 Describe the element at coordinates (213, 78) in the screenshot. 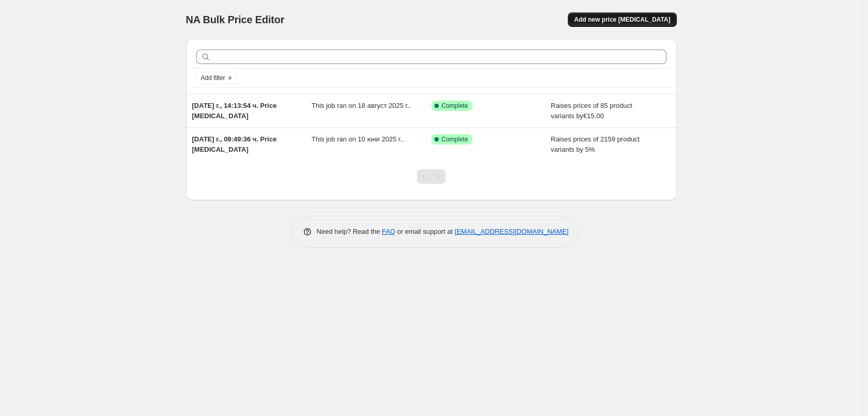

I see `span: Add filter` at that location.